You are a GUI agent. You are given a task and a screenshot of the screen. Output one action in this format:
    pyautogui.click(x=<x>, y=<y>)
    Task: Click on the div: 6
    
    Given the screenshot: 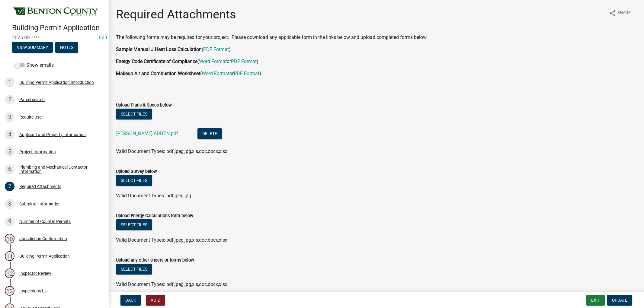 What is the action you would take?
    pyautogui.click(x=10, y=169)
    